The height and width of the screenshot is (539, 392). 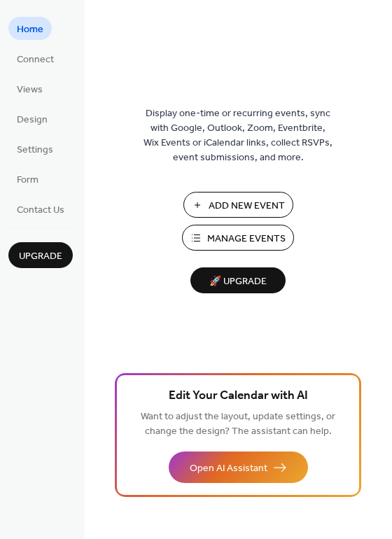 I want to click on span: Form, so click(x=27, y=180).